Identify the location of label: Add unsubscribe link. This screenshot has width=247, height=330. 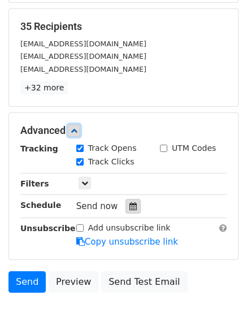
(129, 228).